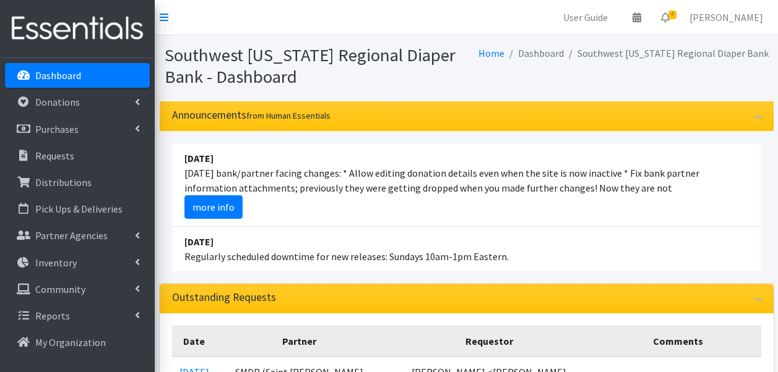 This screenshot has width=778, height=372. I want to click on p: Dashboard, so click(58, 75).